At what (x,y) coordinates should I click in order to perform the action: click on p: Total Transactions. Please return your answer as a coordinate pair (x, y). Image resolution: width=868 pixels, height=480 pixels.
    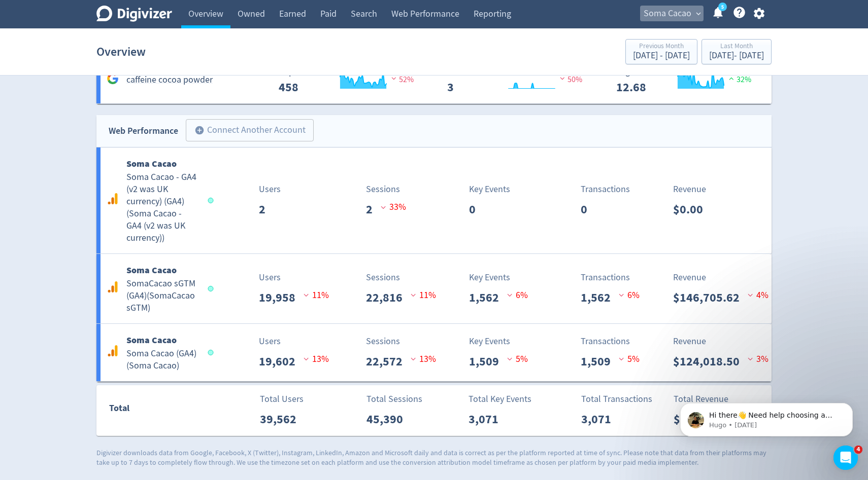
    Looking at the image, I should click on (617, 399).